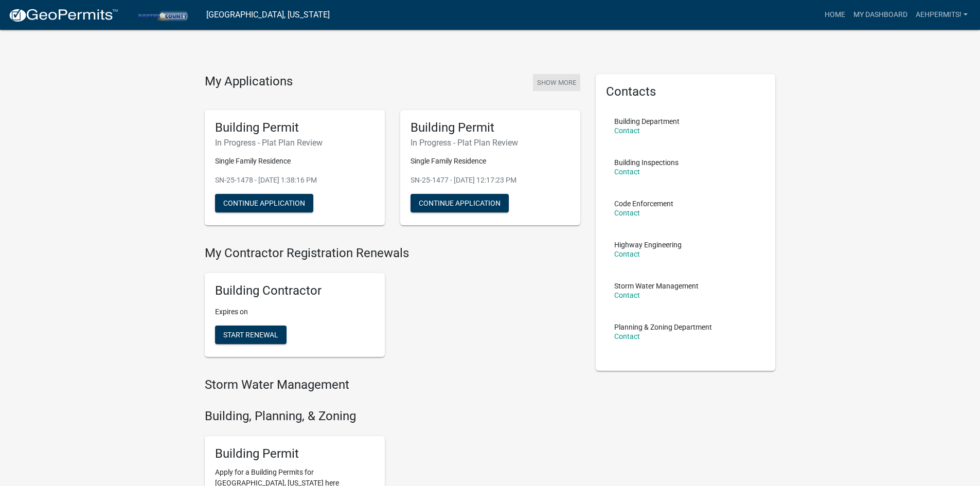 This screenshot has height=486, width=980. What do you see at coordinates (250, 335) in the screenshot?
I see `span: Start Renewal` at bounding box center [250, 335].